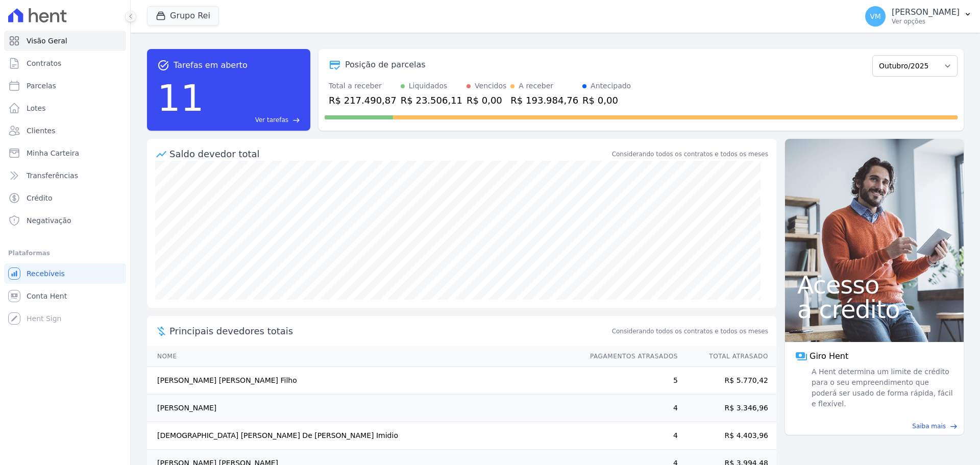  Describe the element at coordinates (271, 120) in the screenshot. I see `span: Ver tarefas` at that location.